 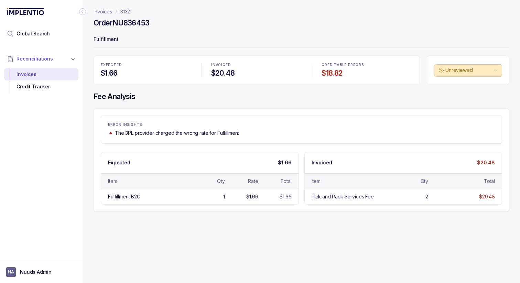 I want to click on p: 3132, so click(x=125, y=12).